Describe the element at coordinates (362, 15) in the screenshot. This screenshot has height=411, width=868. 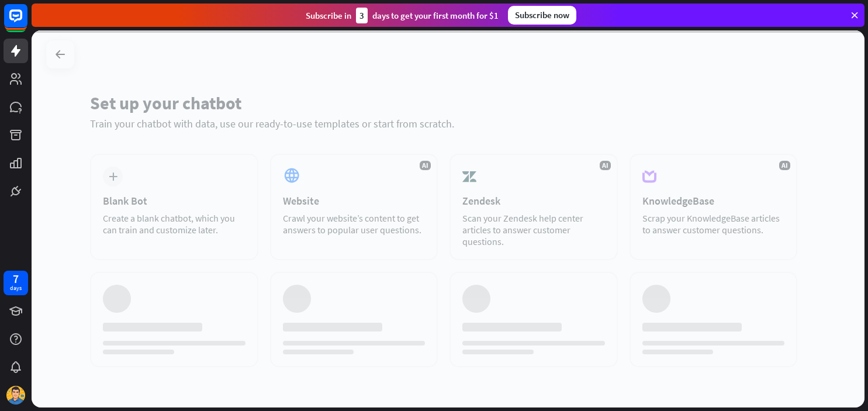
I see `div: 3` at that location.